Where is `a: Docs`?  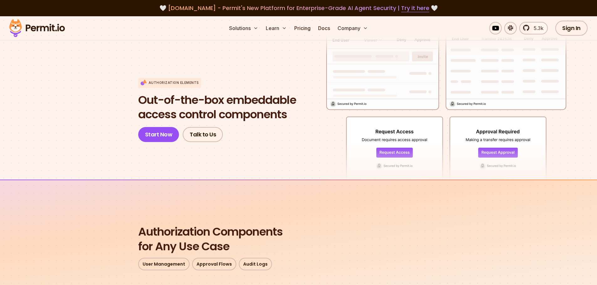
a: Docs is located at coordinates (324, 28).